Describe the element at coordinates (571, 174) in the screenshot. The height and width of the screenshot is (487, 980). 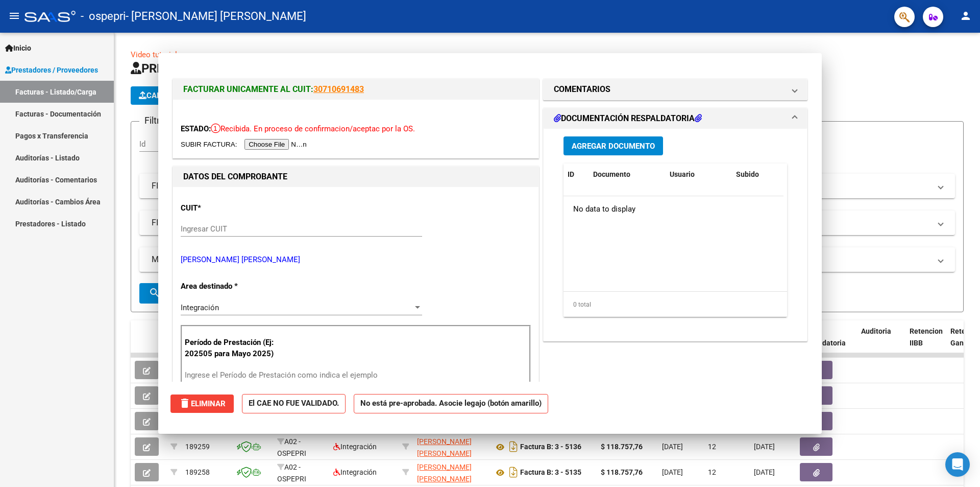
I see `span: ID` at that location.